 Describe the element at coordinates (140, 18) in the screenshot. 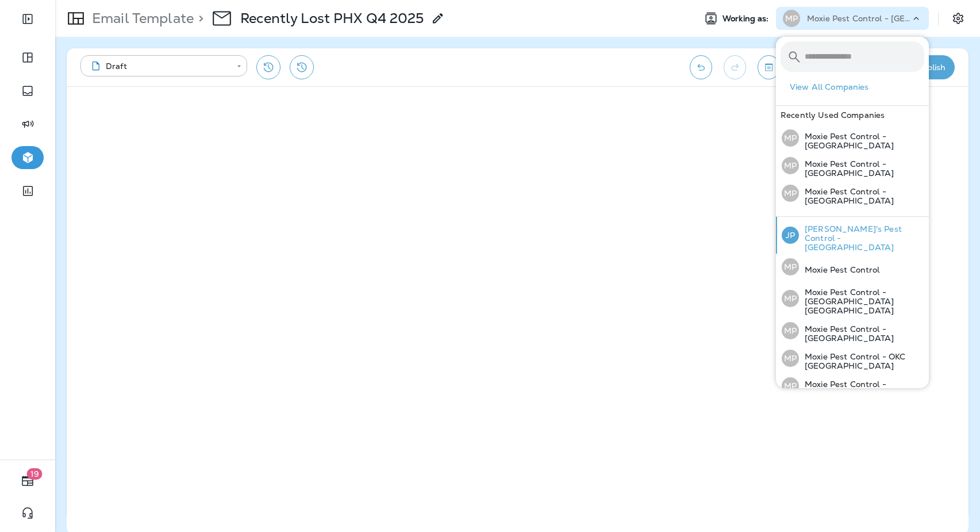

I see `p: Email Template` at that location.